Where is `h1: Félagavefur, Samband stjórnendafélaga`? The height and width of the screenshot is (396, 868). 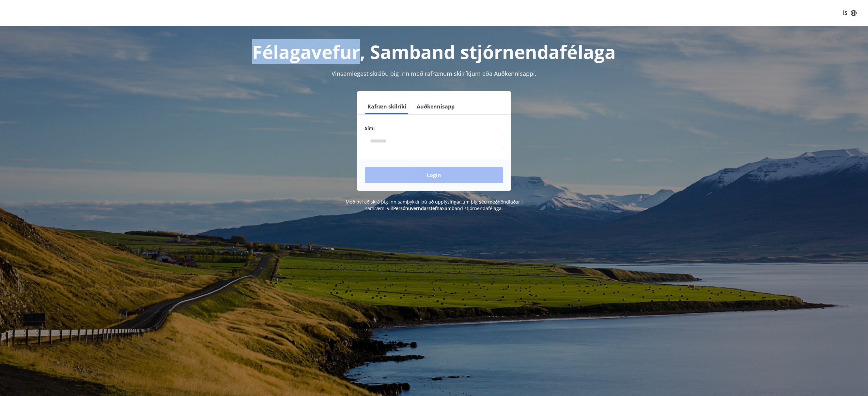
h1: Félagavefur, Samband stjórnendafélaga is located at coordinates (434, 51).